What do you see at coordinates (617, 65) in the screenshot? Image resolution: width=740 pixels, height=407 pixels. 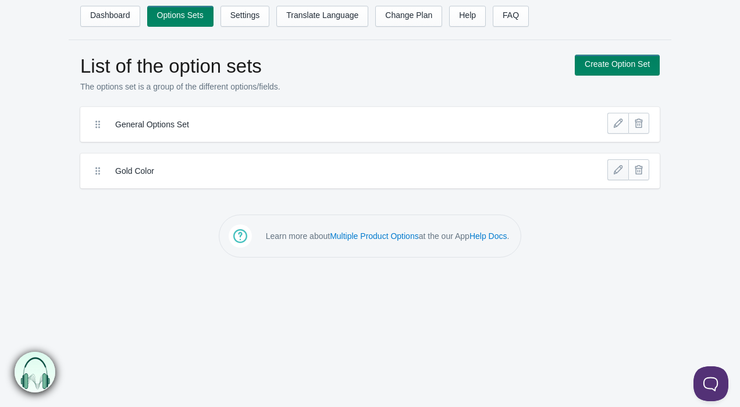 I see `a: Create Option Set` at bounding box center [617, 65].